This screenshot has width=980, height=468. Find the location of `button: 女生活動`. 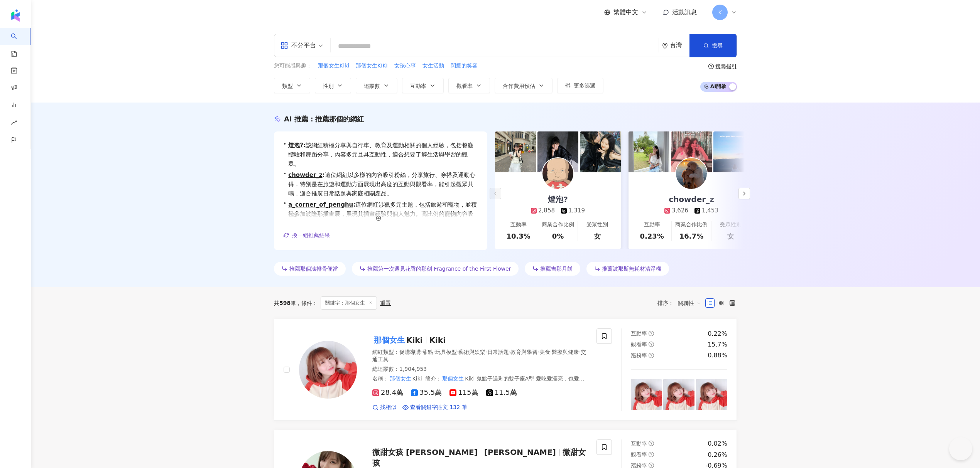

button: 女生活動 is located at coordinates (433, 66).